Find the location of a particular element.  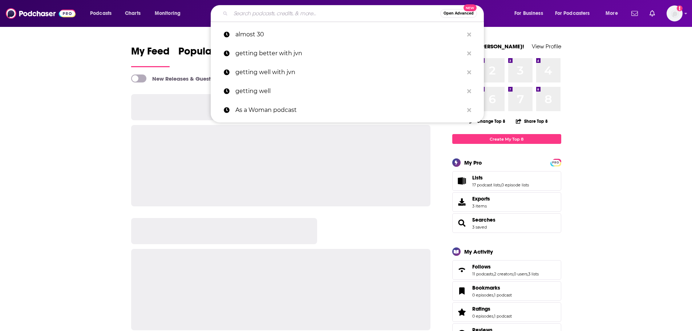

a: 2 creators is located at coordinates (503, 274).